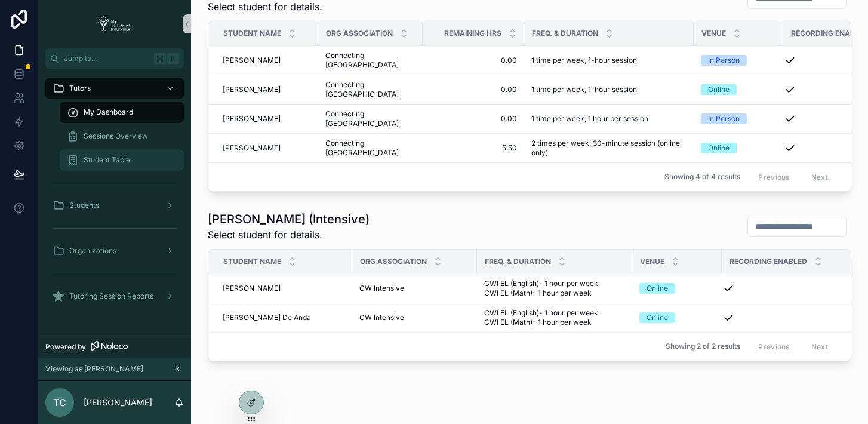 This screenshot has height=424, width=868. What do you see at coordinates (111, 296) in the screenshot?
I see `span: Tutoring Session Reports` at bounding box center [111, 296].